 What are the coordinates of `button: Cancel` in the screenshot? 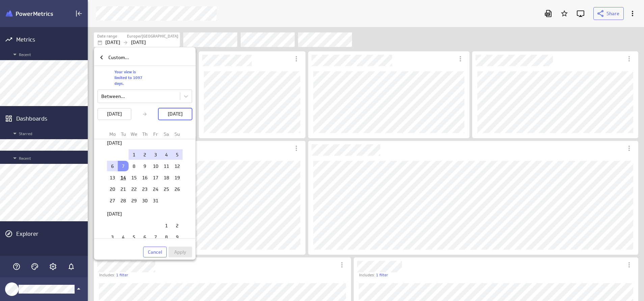 It's located at (155, 252).